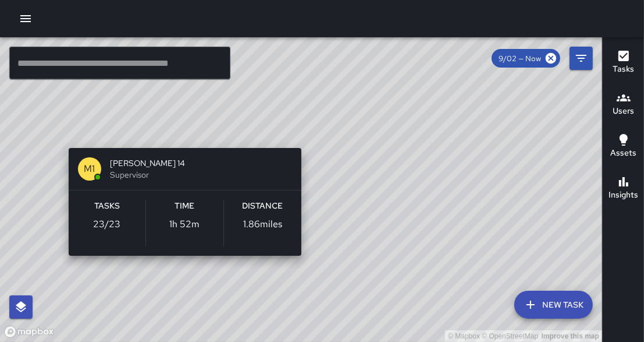 The height and width of the screenshot is (342, 644). I want to click on button: Filters, so click(581, 58).